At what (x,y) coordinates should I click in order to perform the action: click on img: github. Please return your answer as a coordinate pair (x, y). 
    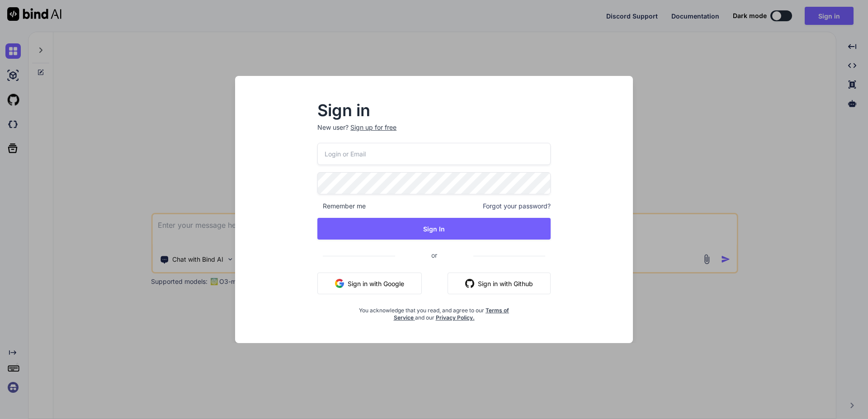
    Looking at the image, I should click on (470, 283).